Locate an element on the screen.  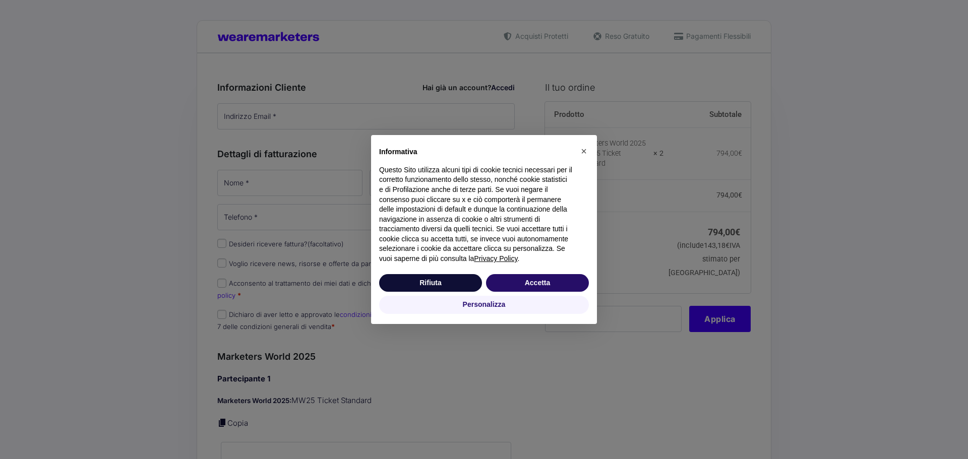
a: Privacy Policy is located at coordinates (496, 259).